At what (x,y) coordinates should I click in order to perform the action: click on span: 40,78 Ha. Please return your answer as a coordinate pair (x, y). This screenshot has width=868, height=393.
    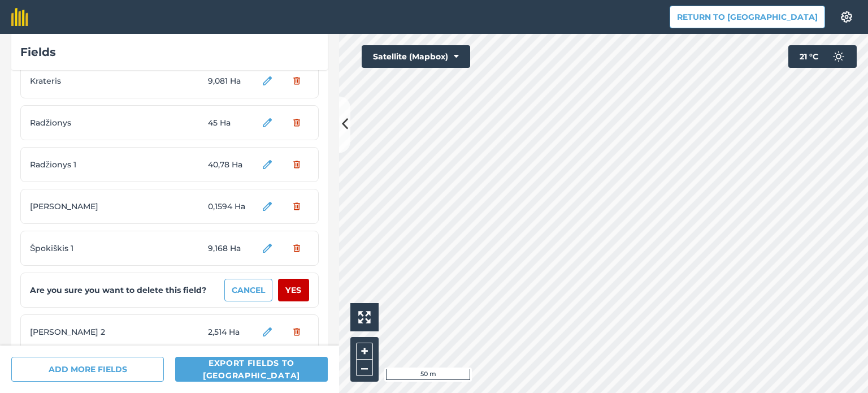
    Looking at the image, I should click on (229, 164).